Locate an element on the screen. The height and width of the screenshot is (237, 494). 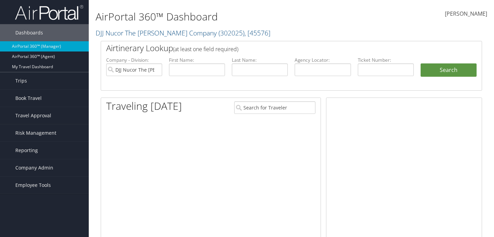
h1: AirPortal 360™ Dashboard is located at coordinates (226, 17).